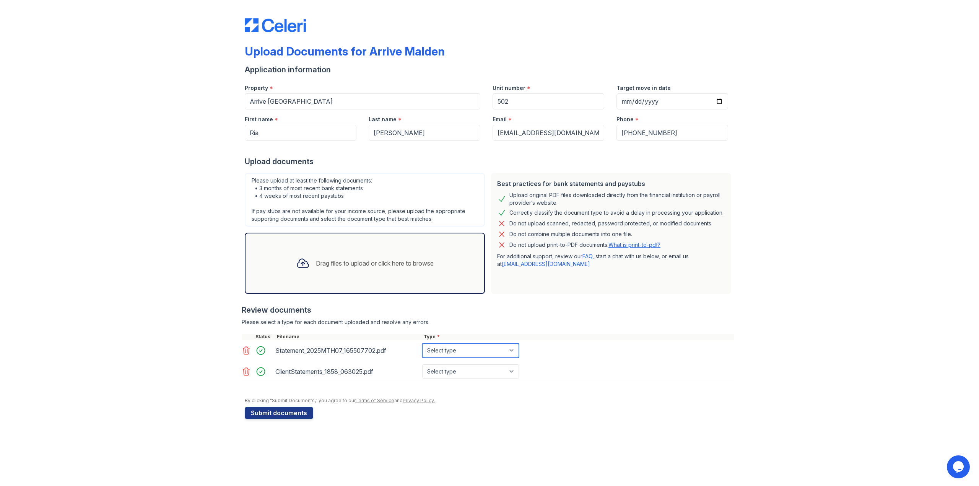 The width and height of the screenshot is (979, 486). Describe the element at coordinates (499, 119) in the screenshot. I see `label: Email` at that location.